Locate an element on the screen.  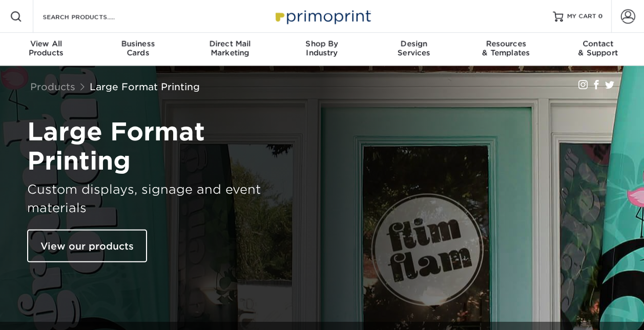
div: Cards is located at coordinates (139, 48).